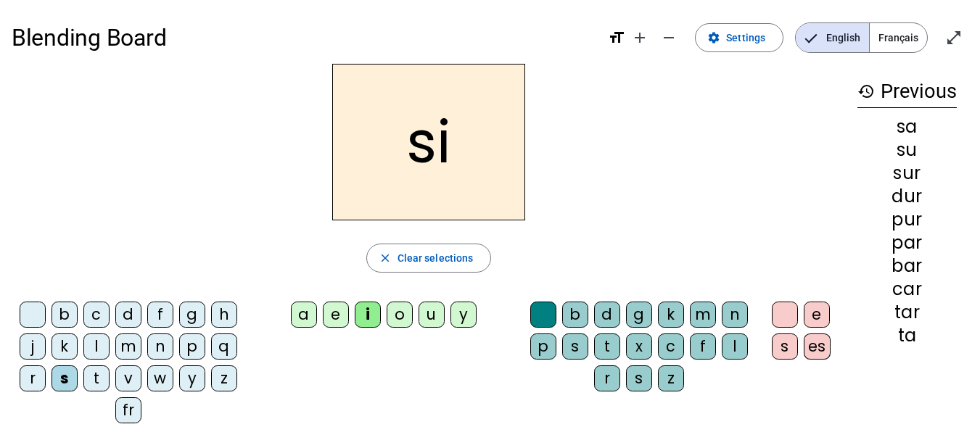  What do you see at coordinates (714, 38) in the screenshot?
I see `mat-icon: settings` at bounding box center [714, 38].